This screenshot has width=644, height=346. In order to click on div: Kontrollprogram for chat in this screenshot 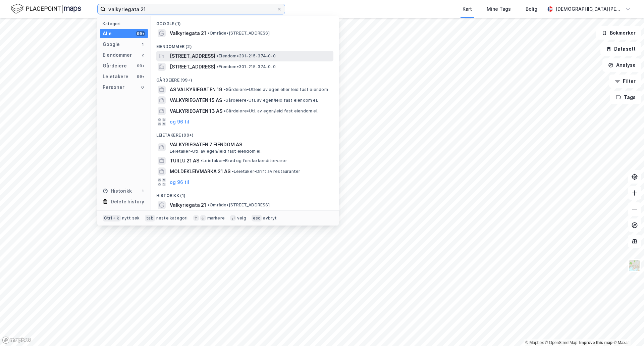, I will do `click(627, 330)`.